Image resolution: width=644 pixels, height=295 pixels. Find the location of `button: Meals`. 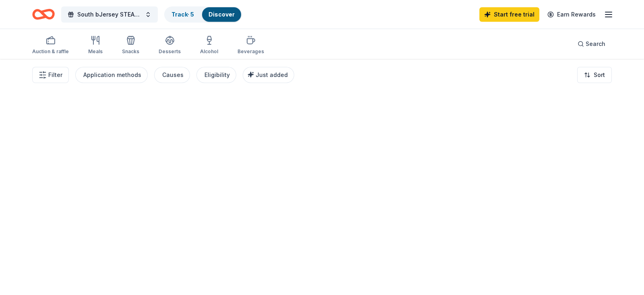

button: Meals is located at coordinates (96, 45).